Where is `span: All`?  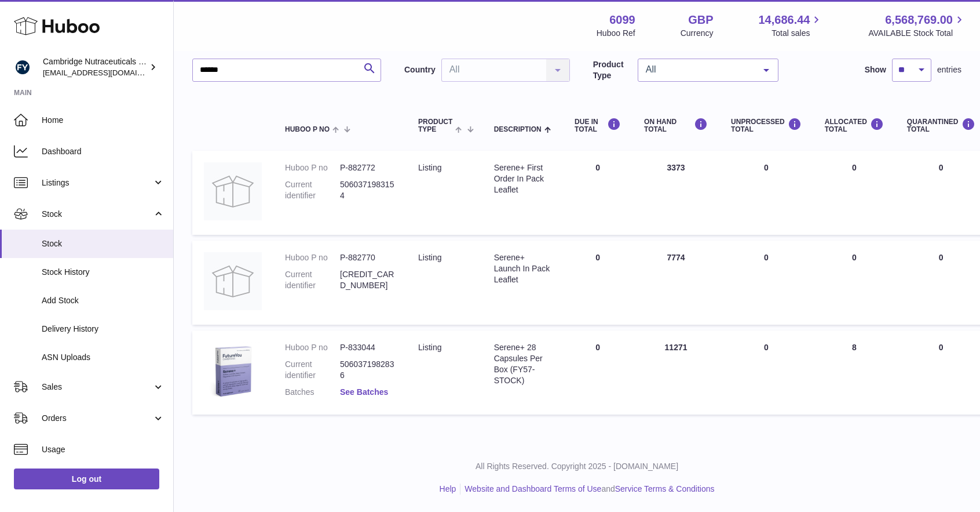
span: All is located at coordinates (699, 70).